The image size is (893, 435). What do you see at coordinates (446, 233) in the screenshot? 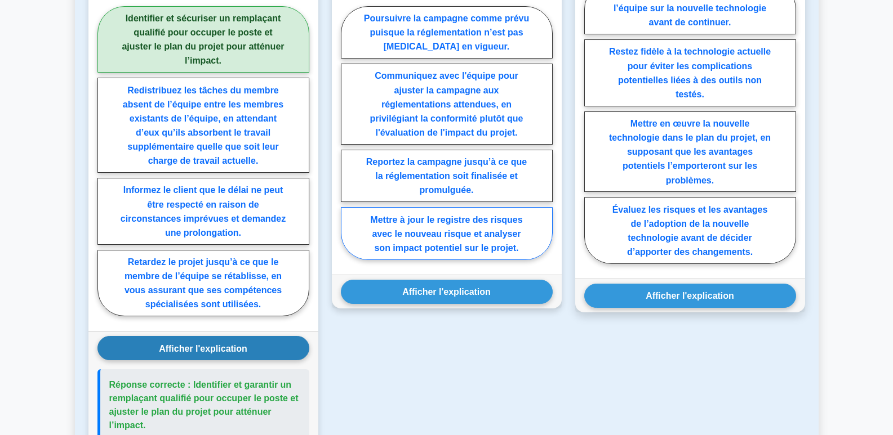
I see `font: Mettre à jour le registre des risques avec le nouveau risque et analyser son impact potentiel sur...` at bounding box center [446, 233].